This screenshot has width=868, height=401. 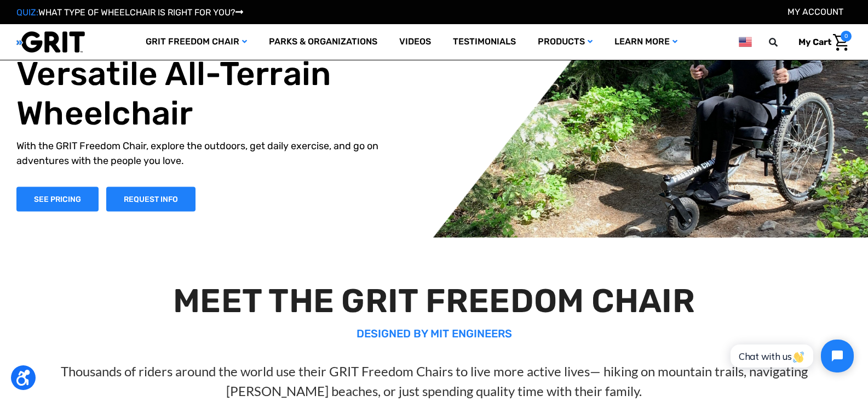 I want to click on img: us.png, so click(x=745, y=42).